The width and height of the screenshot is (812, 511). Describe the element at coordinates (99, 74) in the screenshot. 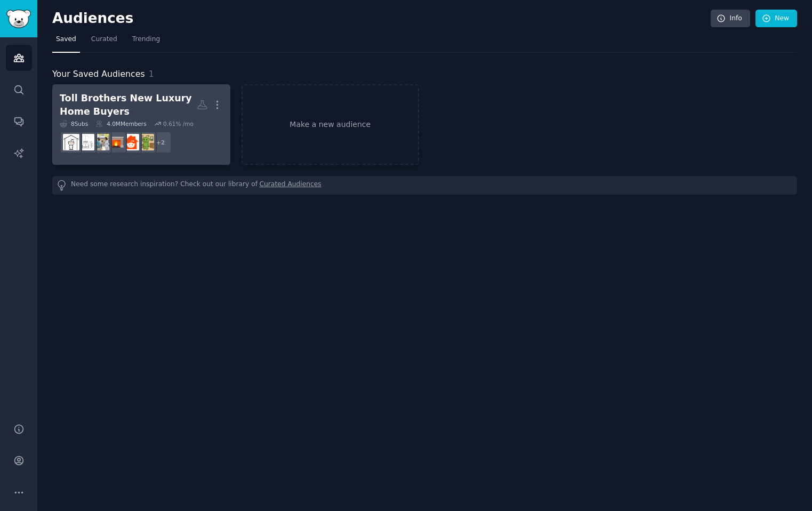

I see `span: Your Saved Audiences` at that location.